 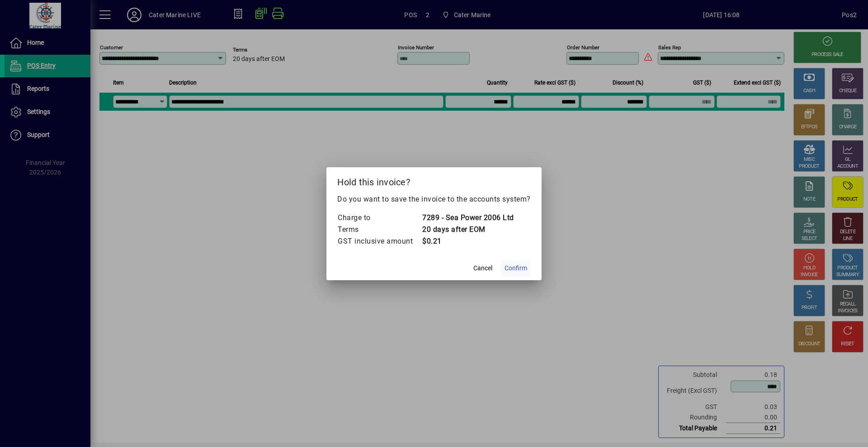 I want to click on p: Do you want to save the invoice to the accounts system?, so click(x=434, y=200).